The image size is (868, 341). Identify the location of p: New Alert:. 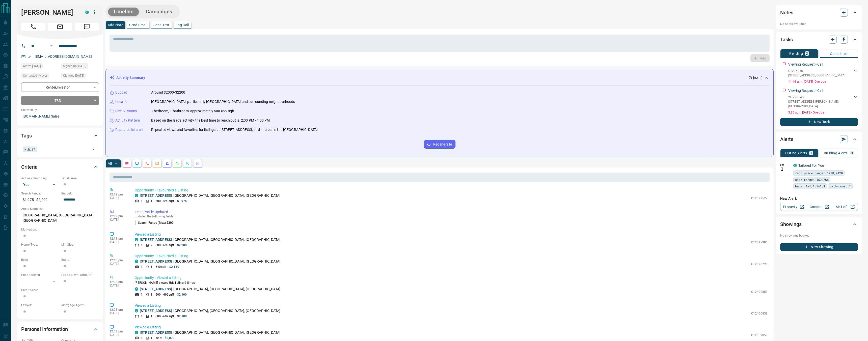
(819, 199).